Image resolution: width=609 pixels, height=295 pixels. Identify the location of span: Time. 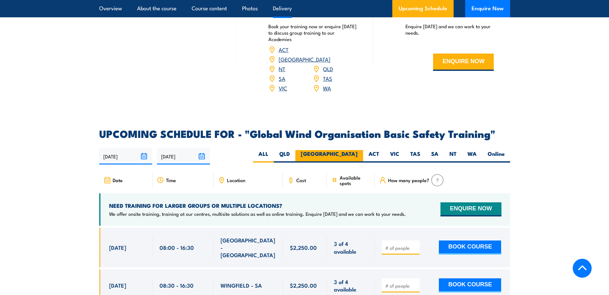
(171, 180).